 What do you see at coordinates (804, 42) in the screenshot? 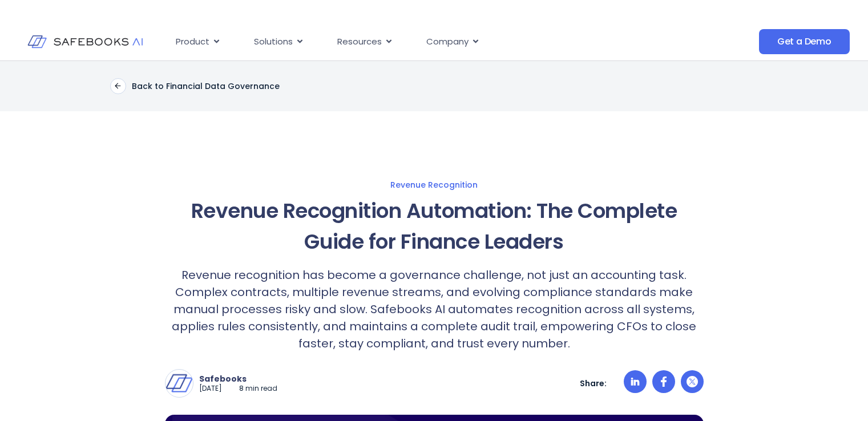
I see `a: Get a Demo` at bounding box center [804, 42].